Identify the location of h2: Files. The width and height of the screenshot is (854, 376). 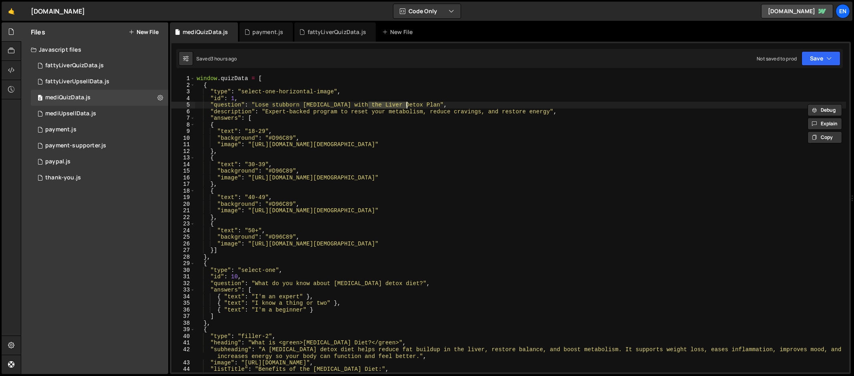
(38, 32).